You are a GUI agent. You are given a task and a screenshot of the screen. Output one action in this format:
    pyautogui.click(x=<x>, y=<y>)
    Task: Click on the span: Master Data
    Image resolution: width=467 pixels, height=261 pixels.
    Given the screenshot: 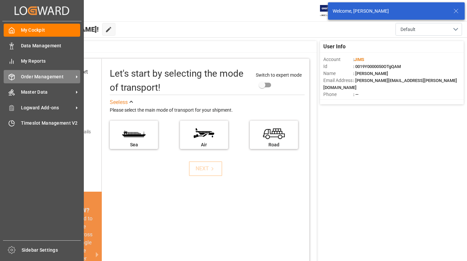 What is the action you would take?
    pyautogui.click(x=47, y=92)
    